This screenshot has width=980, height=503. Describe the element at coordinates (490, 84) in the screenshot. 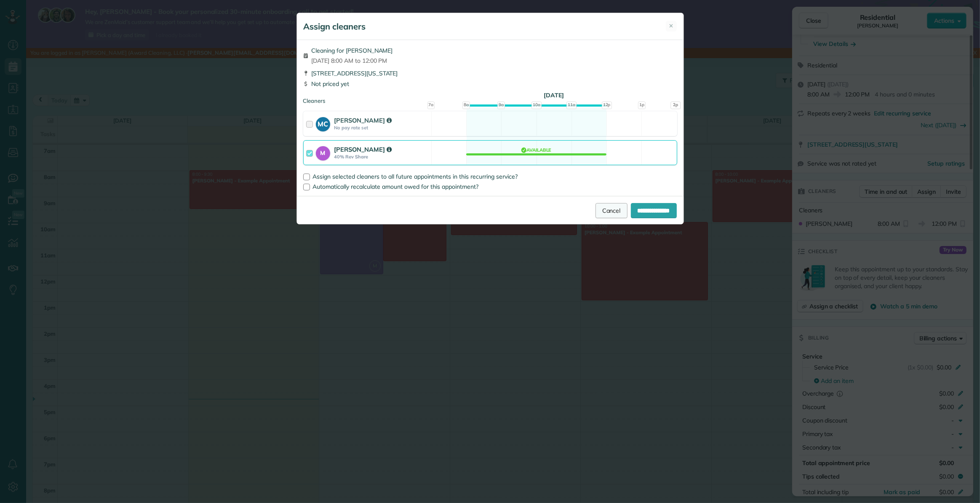

I see `div: Not priced yet` at that location.